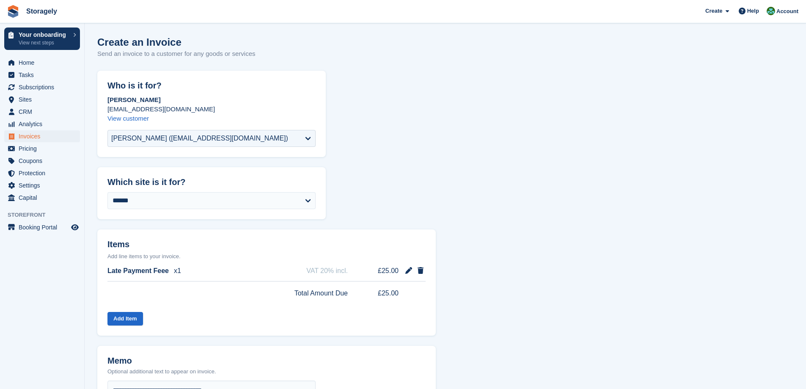 This screenshot has height=389, width=806. What do you see at coordinates (44, 35) in the screenshot?
I see `p: Your onboarding` at bounding box center [44, 35].